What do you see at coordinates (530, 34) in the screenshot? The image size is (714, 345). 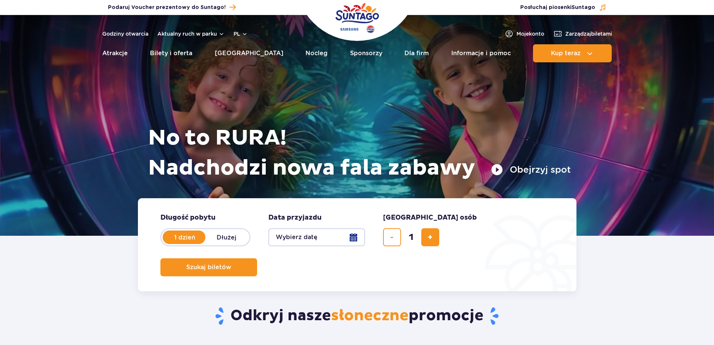 I see `span: Moje konto` at bounding box center [530, 34].